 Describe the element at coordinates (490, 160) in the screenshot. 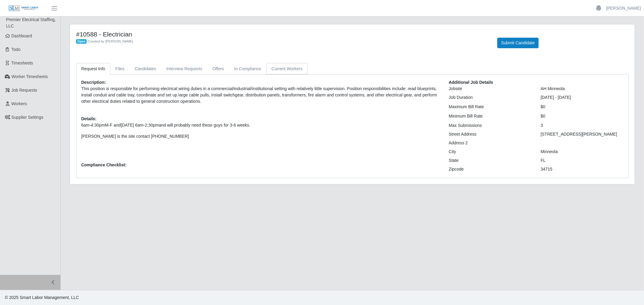

I see `div: State` at that location.